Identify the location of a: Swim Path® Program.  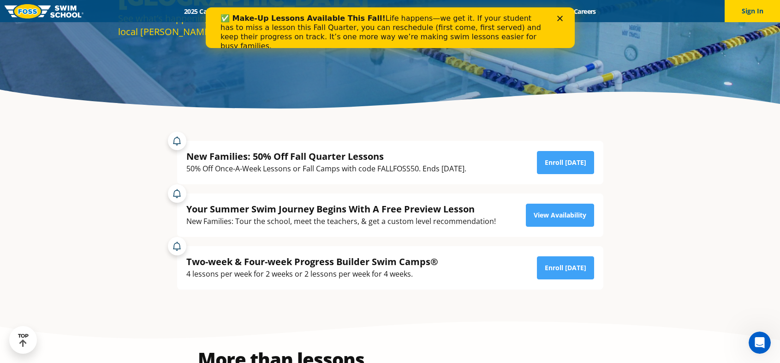
(313, 11).